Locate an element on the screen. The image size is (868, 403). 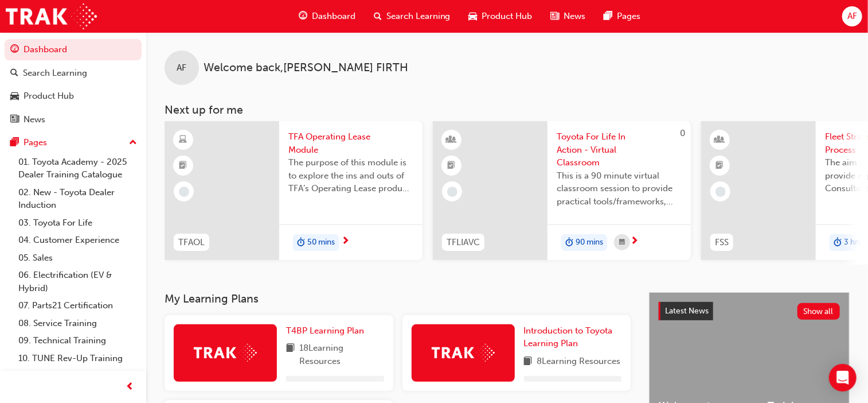
button: Pages is located at coordinates (73, 142).